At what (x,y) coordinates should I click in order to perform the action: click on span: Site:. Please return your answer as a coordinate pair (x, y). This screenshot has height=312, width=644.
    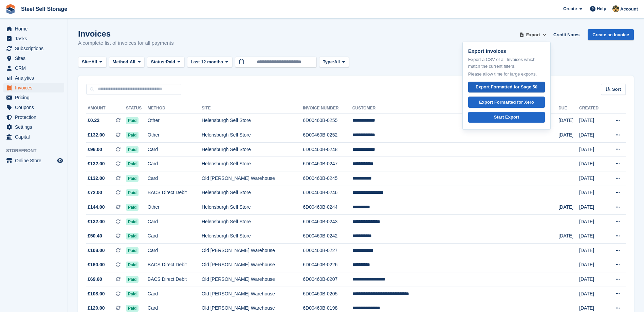
    Looking at the image, I should click on (87, 62).